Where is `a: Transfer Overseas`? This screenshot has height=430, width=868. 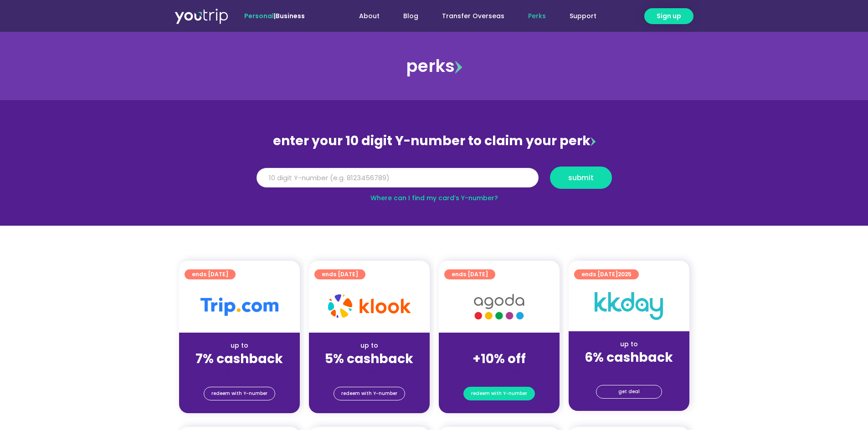 a: Transfer Overseas is located at coordinates (473, 16).